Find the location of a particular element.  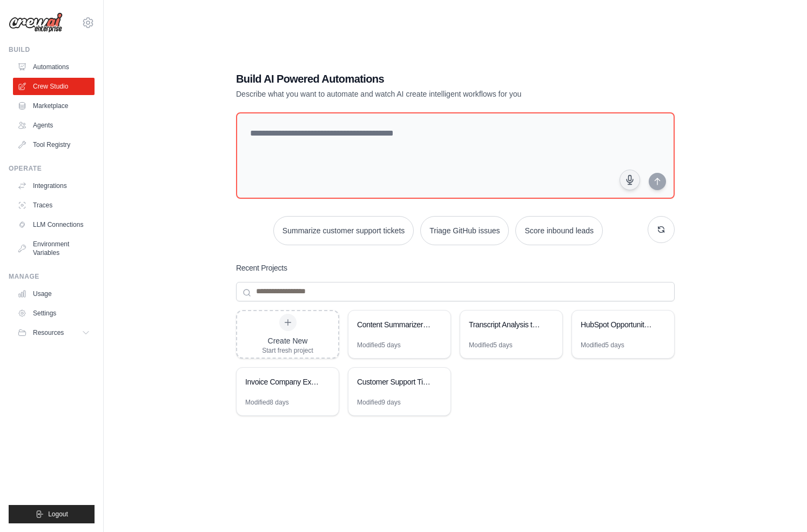

div: Operate is located at coordinates (51, 169).